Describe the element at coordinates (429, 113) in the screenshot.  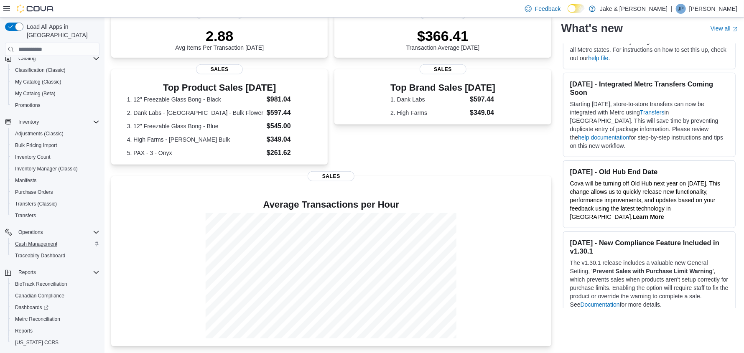
I see `dt: 2. High Farms` at that location.